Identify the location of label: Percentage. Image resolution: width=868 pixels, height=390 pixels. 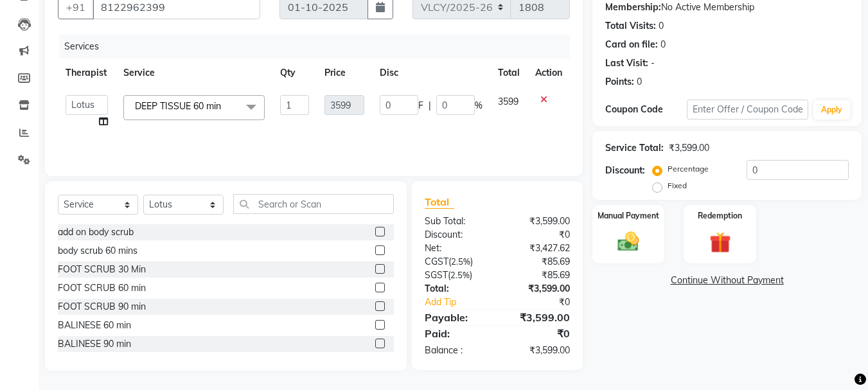
(688, 169).